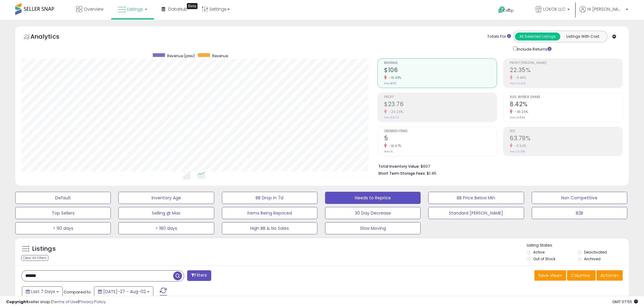 This screenshot has width=644, height=308. I want to click on h2: 8.42%, so click(566, 105).